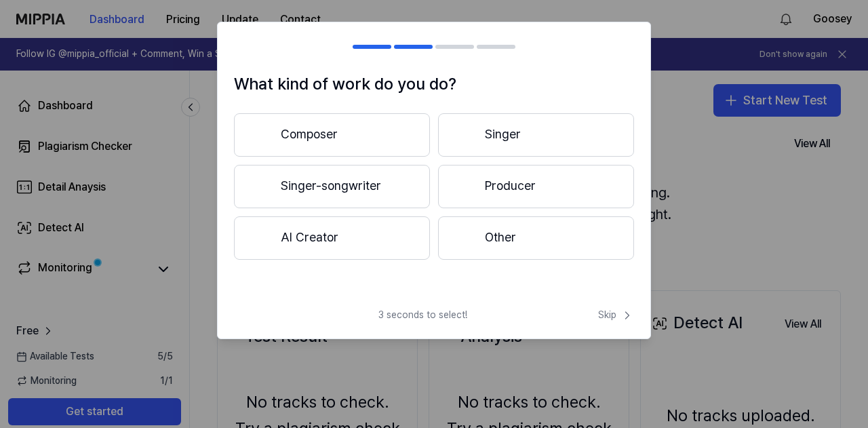 Image resolution: width=868 pixels, height=428 pixels. I want to click on button: Other, so click(536, 238).